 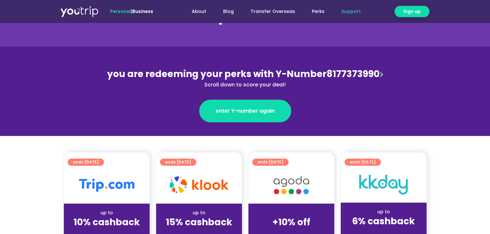 What do you see at coordinates (291, 222) in the screenshot?
I see `strong: +10% off` at bounding box center [291, 222].